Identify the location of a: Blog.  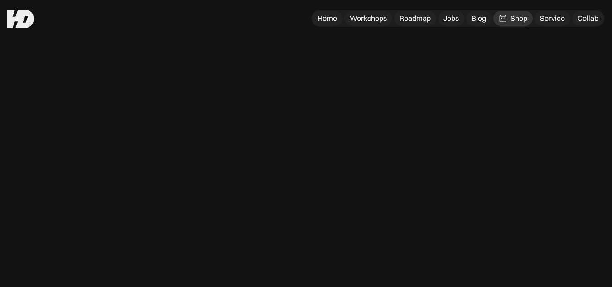
(479, 18).